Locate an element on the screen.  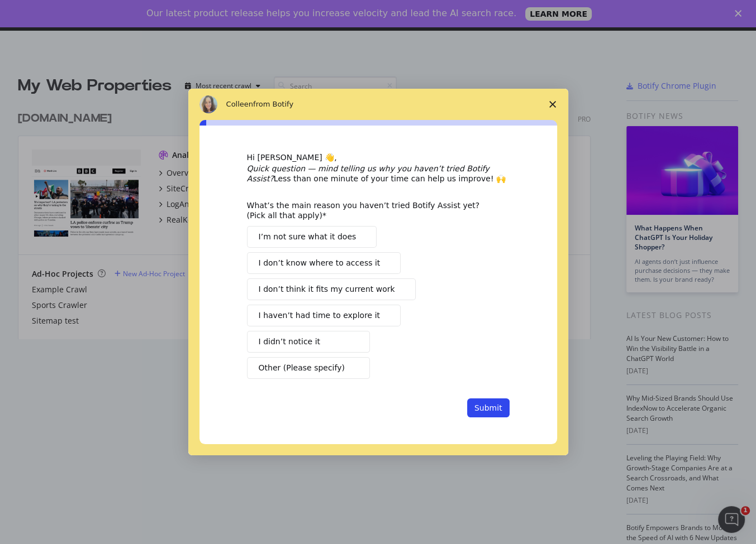
button: I’m not sure what it does is located at coordinates (311, 237).